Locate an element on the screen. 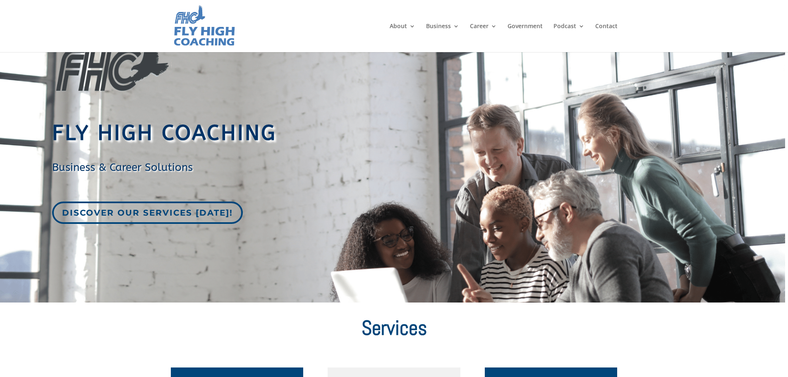 The height and width of the screenshot is (377, 788). span: Fly High Coaching is located at coordinates (164, 133).